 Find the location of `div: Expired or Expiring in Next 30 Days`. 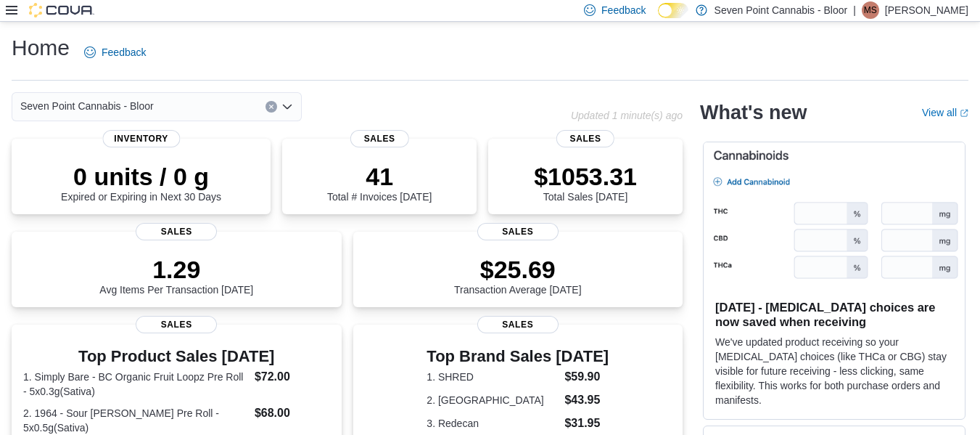

div: Expired or Expiring in Next 30 Days is located at coordinates (140, 182).